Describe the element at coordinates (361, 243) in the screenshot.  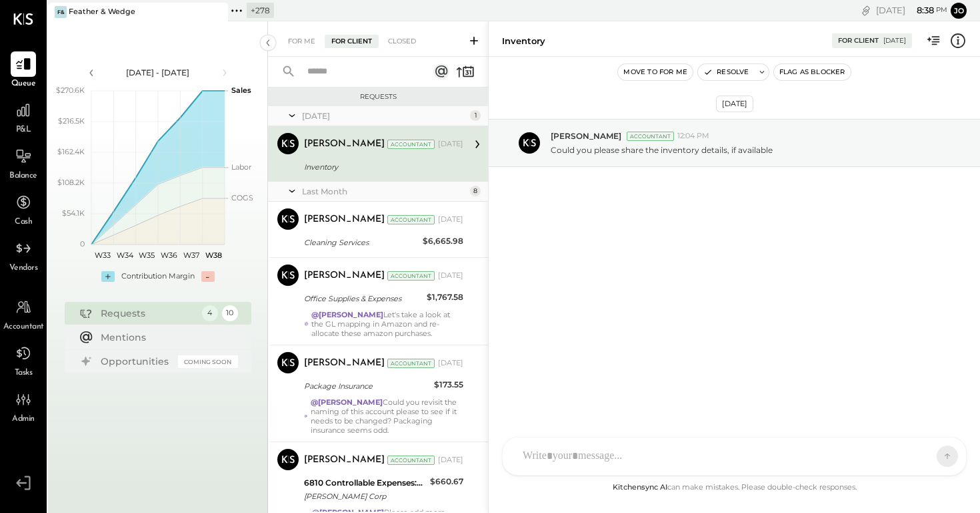
I see `div: Cleaning Services` at that location.